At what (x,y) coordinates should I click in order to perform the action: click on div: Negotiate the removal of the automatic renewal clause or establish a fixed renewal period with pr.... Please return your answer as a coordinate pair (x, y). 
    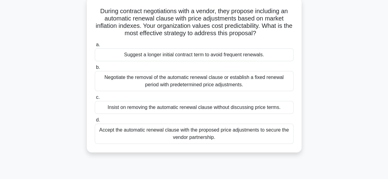
    Looking at the image, I should click on (194, 81).